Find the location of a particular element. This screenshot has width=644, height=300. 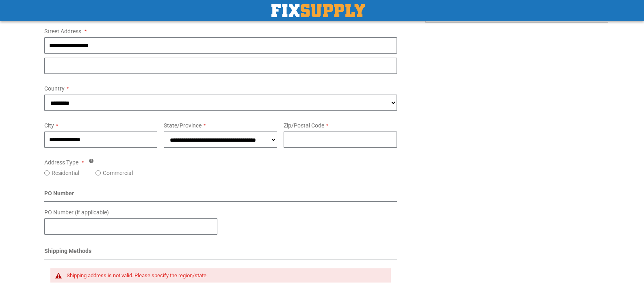

img: Fix Industrial Supply is located at coordinates (318, 10).